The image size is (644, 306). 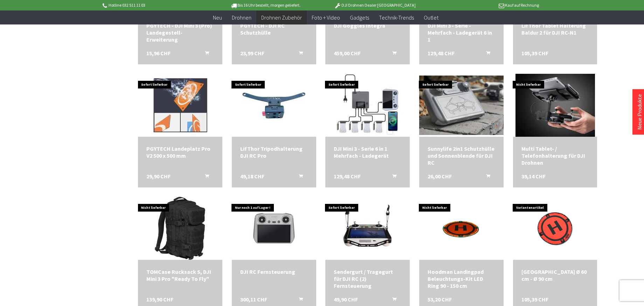 I want to click on div: PGYTECH Landeplatz Pro V2 500 x 500 mm, so click(x=180, y=152).